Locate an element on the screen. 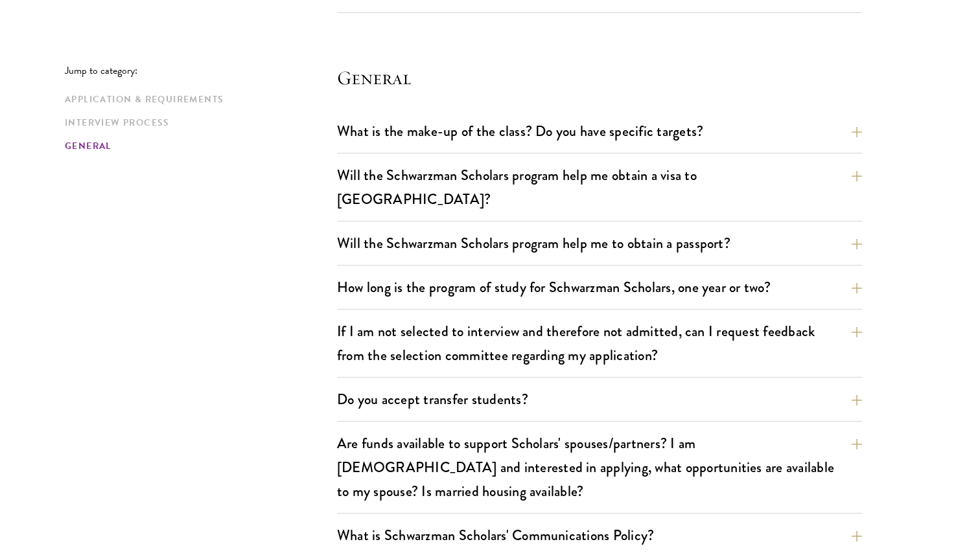 The image size is (980, 555). button: What is Schwarzman Scholars' Communications Policy? is located at coordinates (600, 535).